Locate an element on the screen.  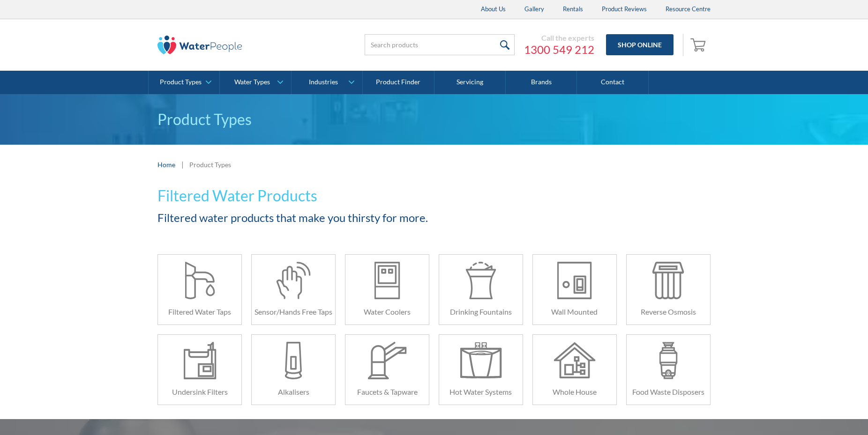
a: Industries is located at coordinates (326, 82).